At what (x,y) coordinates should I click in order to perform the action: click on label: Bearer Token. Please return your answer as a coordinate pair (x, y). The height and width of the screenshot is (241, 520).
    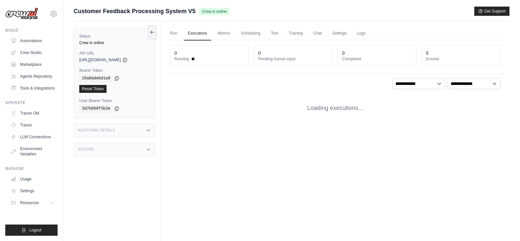
    Looking at the image, I should click on (114, 70).